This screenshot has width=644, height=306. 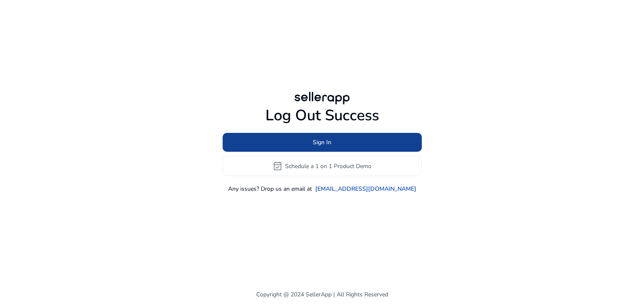 I want to click on button: Sign In, so click(x=322, y=142).